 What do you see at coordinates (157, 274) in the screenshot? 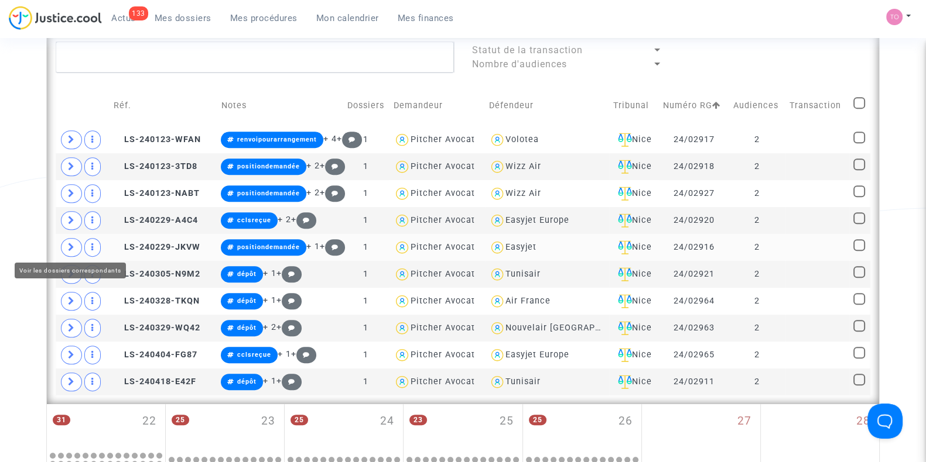
I see `span: LS-240305-N9M2` at bounding box center [157, 274].